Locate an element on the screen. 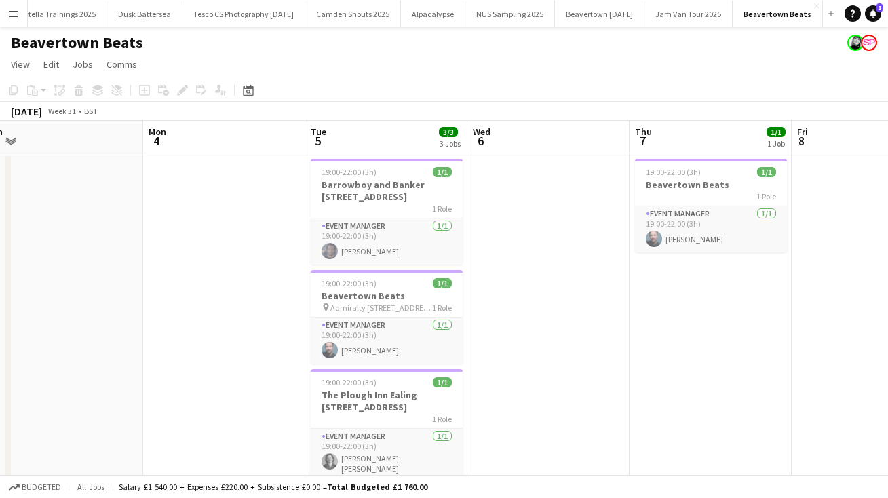  app-user-avatar: Janeann Ferguson is located at coordinates (855, 43).